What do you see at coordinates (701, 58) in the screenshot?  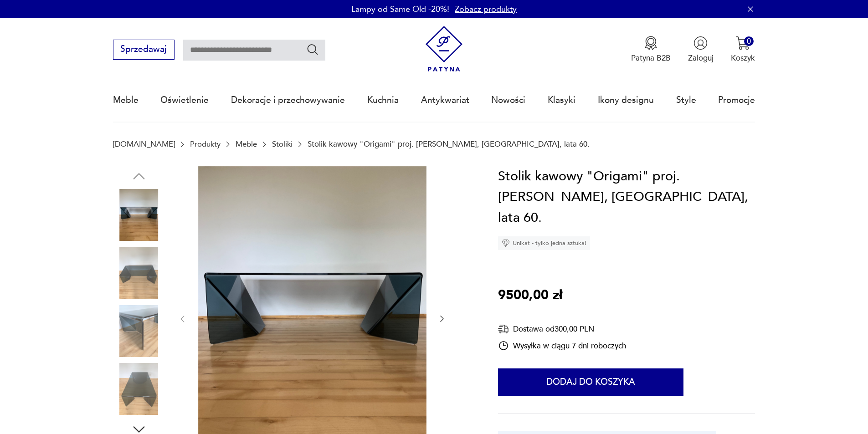 I see `p: Zaloguj` at bounding box center [701, 58].